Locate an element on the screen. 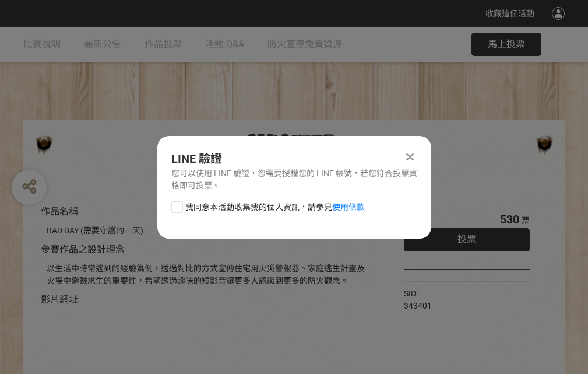 This screenshot has width=588, height=374. span: 我同意本活動收集我的個人資訊，請參見 is located at coordinates (275, 207).